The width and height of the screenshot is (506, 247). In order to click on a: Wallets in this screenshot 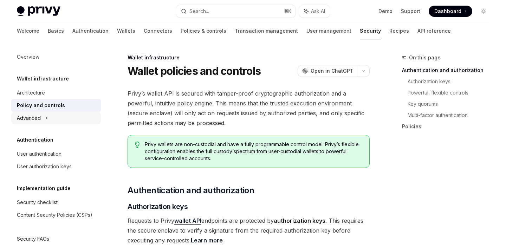, I will do `click(126, 31)`.